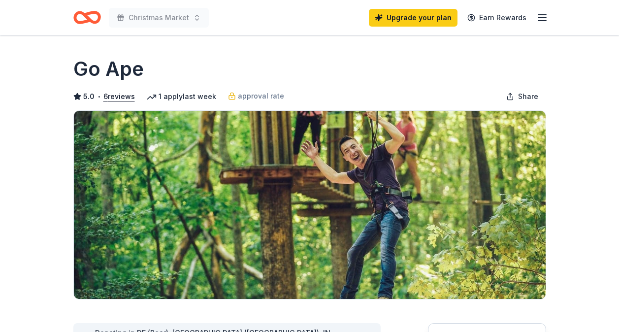  Describe the element at coordinates (159, 18) in the screenshot. I see `button: Christmas Market` at that location.